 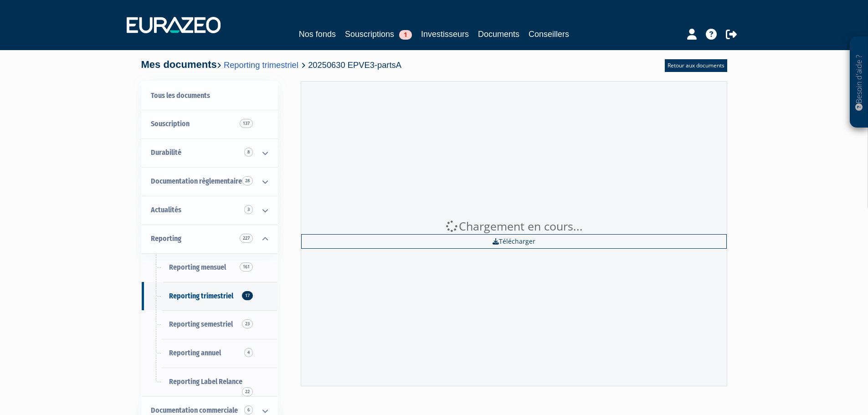 I want to click on span: Reporting Label Relance, so click(x=205, y=381).